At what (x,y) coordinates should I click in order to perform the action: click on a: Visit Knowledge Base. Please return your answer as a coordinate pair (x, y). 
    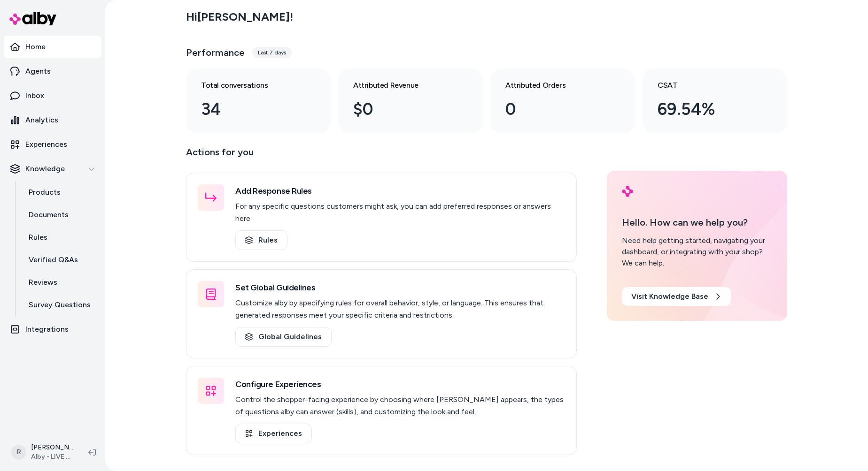
    Looking at the image, I should click on (677, 296).